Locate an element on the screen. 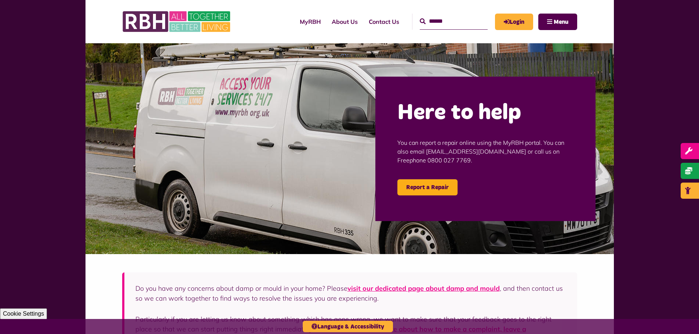  a: Report a Repair is located at coordinates (428, 188).